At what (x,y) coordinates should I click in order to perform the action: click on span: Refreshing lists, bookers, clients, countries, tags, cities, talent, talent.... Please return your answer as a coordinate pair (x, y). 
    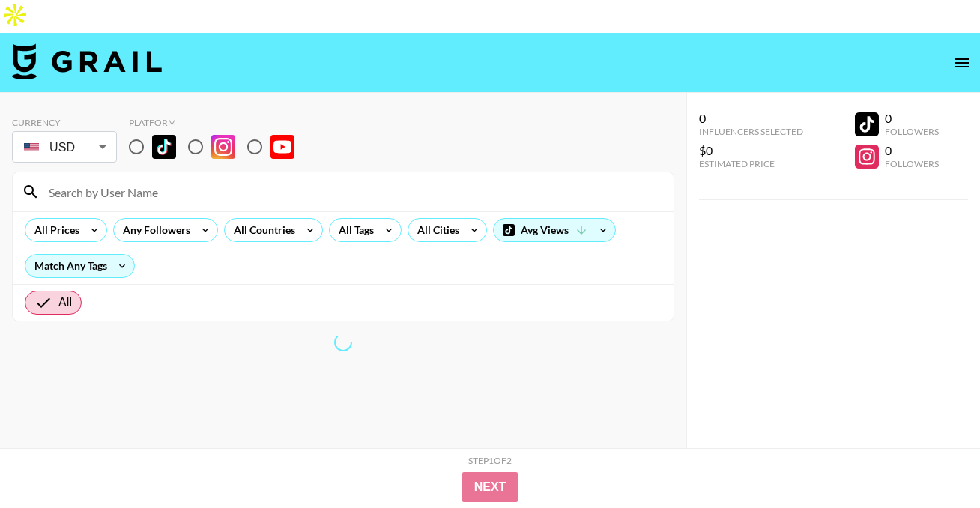
    Looking at the image, I should click on (343, 343).